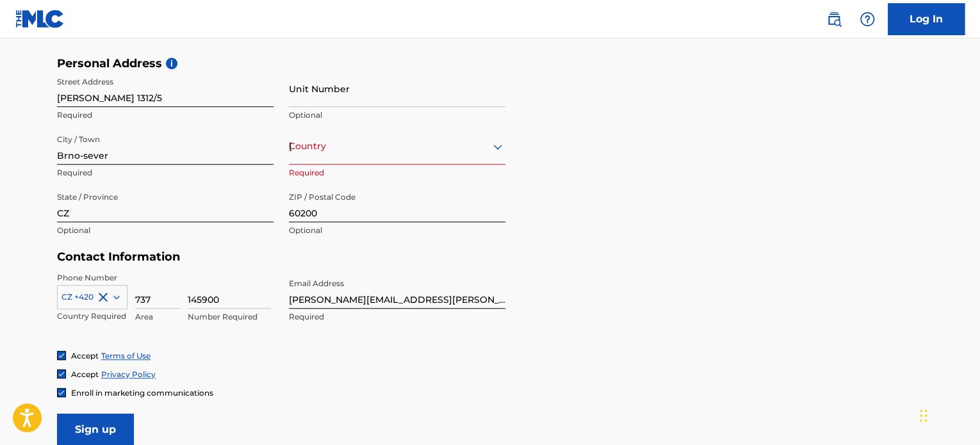  What do you see at coordinates (834, 20) in the screenshot?
I see `a: Public Search` at bounding box center [834, 20].